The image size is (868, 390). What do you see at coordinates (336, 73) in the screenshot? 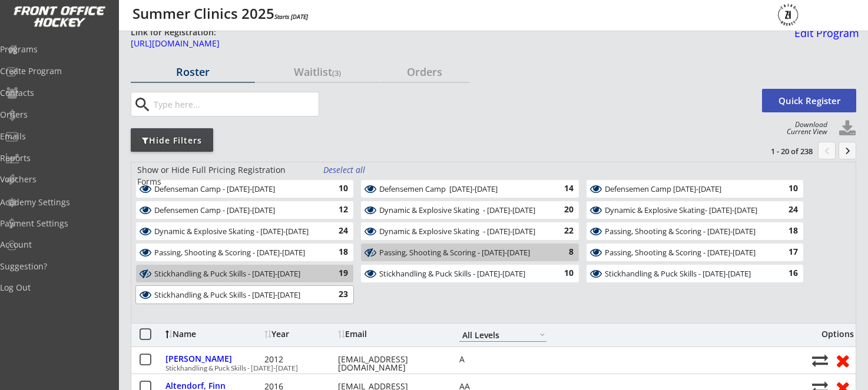
I see `font: (3)` at bounding box center [336, 73].